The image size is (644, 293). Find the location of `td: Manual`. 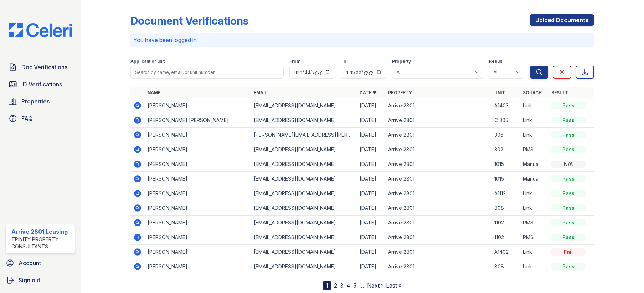

td: Manual is located at coordinates (534, 178).